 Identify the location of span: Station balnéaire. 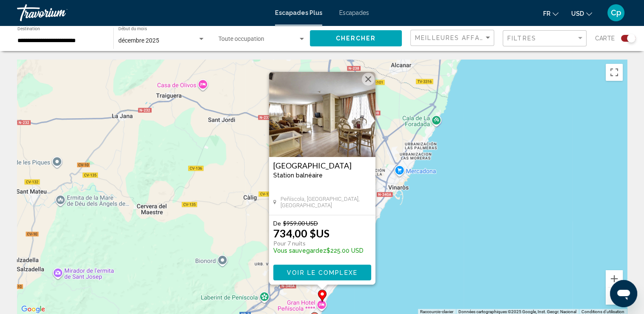
(298, 176).